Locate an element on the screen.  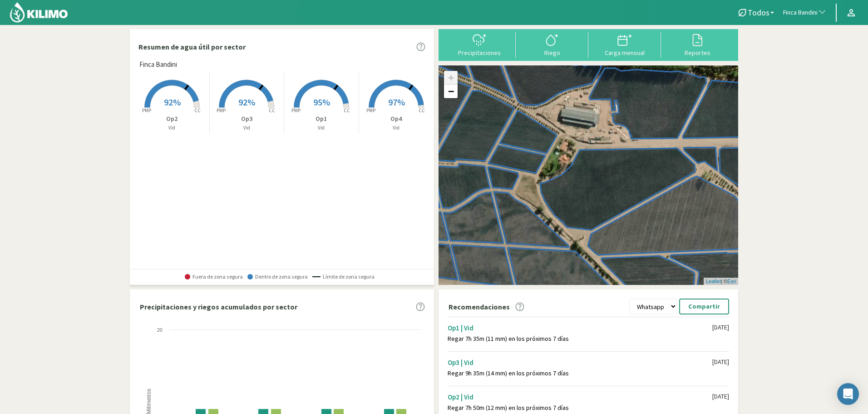
text: Milímetros is located at coordinates (149, 401).